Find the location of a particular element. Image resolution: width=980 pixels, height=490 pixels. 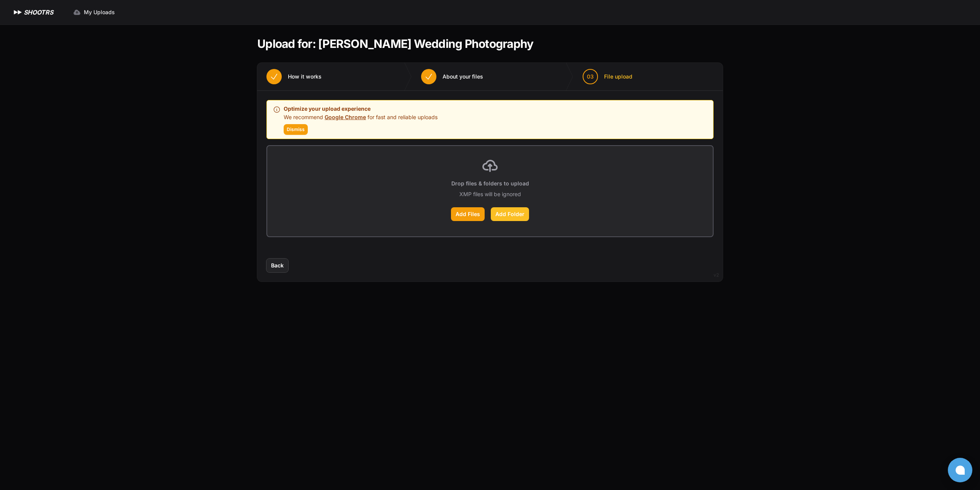

h1: SHOOTRS is located at coordinates (38, 12).